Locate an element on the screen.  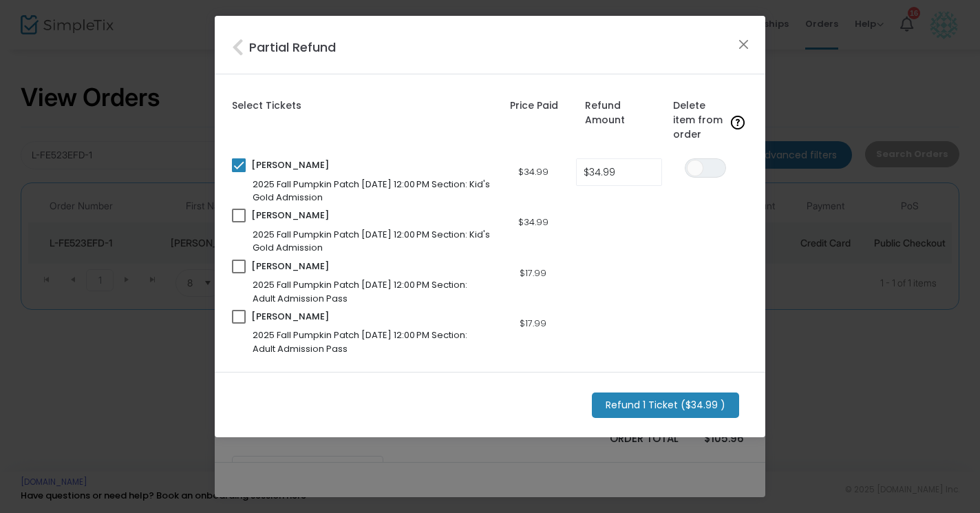
label: Delete item from order is located at coordinates (700, 120).